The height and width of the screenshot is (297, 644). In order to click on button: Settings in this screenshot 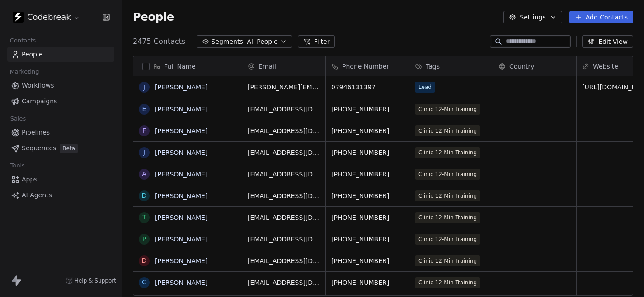, I will do `click(533, 17)`.